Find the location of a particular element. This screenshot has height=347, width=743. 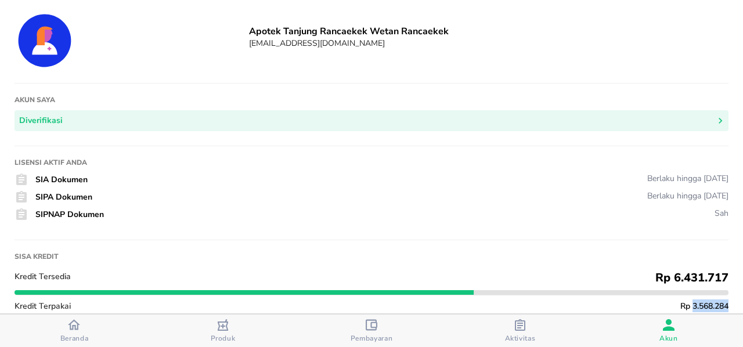

span: Rp 6.431.717 is located at coordinates (692, 278).